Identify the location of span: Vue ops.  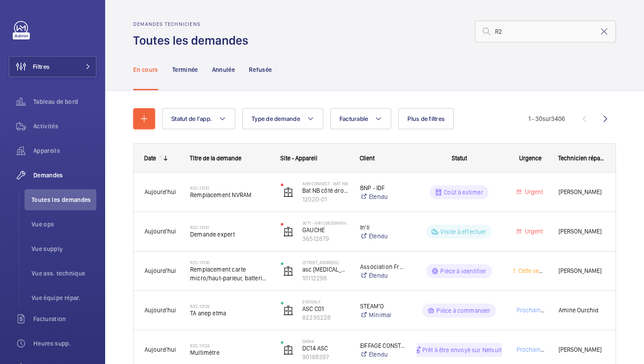
(64, 224).